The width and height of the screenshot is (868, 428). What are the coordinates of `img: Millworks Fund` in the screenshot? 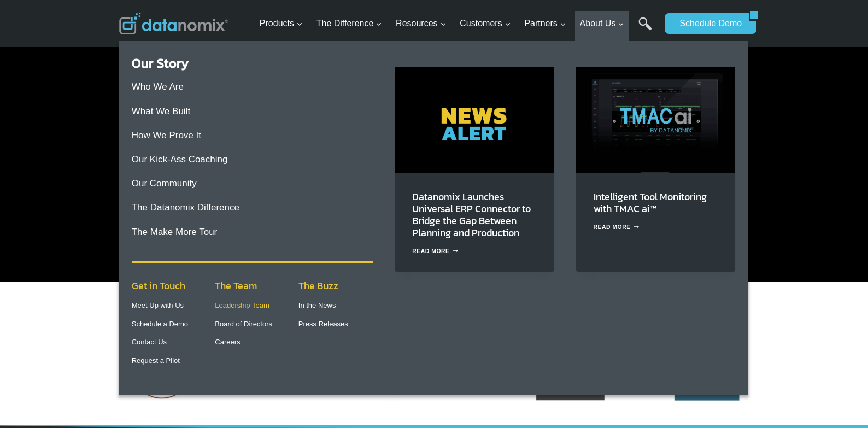 It's located at (161, 368).